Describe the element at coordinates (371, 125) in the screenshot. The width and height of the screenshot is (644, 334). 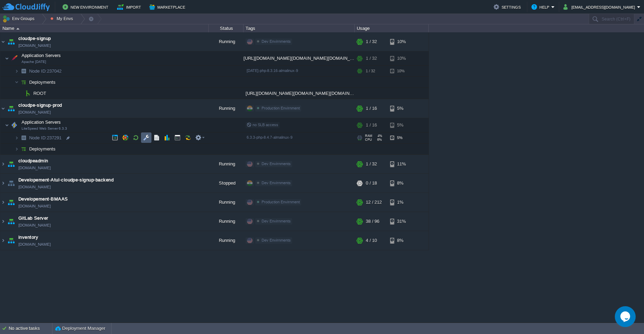
I see `div: 1 / 16` at that location.